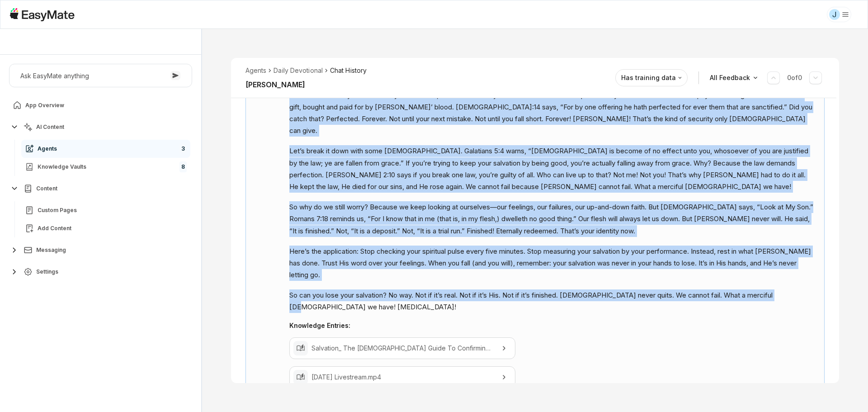  Describe the element at coordinates (100, 272) in the screenshot. I see `button: Settings` at that location.